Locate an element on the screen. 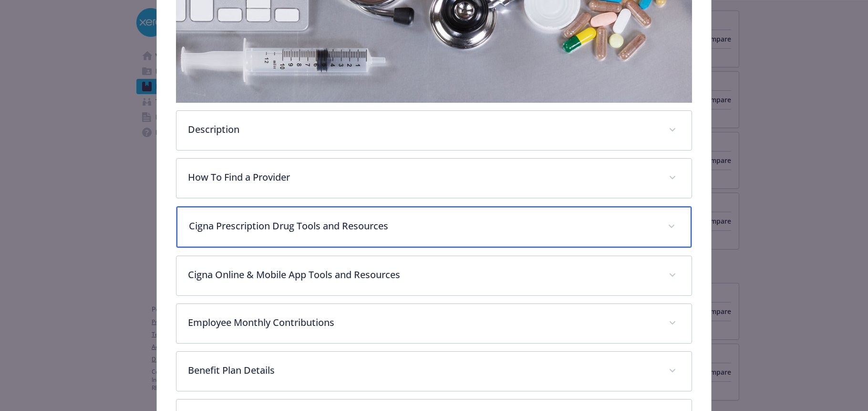 Image resolution: width=868 pixels, height=411 pixels. p: Cigna Prescription Drug Tools and Resources is located at coordinates (422, 226).